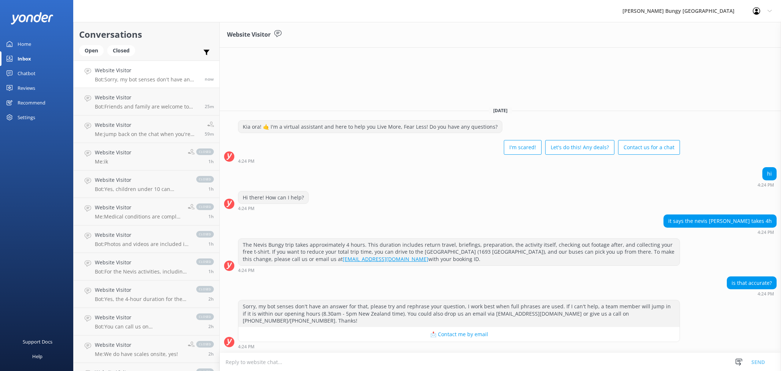 The image size is (781, 371). Describe the element at coordinates (147, 79) in the screenshot. I see `p: Bot: Sorry, my bot senses don't have an answer for that, please try and rephrase your question, I...` at that location.